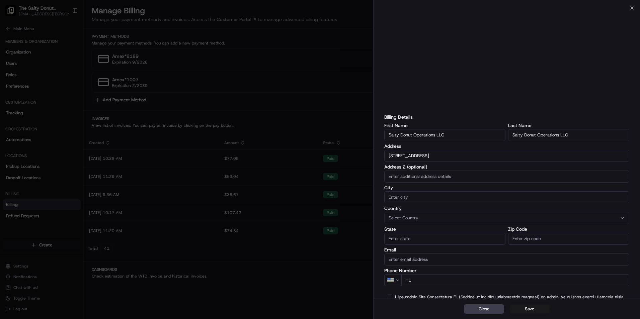 This screenshot has height=319, width=640. I want to click on span: API Documentation, so click(85, 100).